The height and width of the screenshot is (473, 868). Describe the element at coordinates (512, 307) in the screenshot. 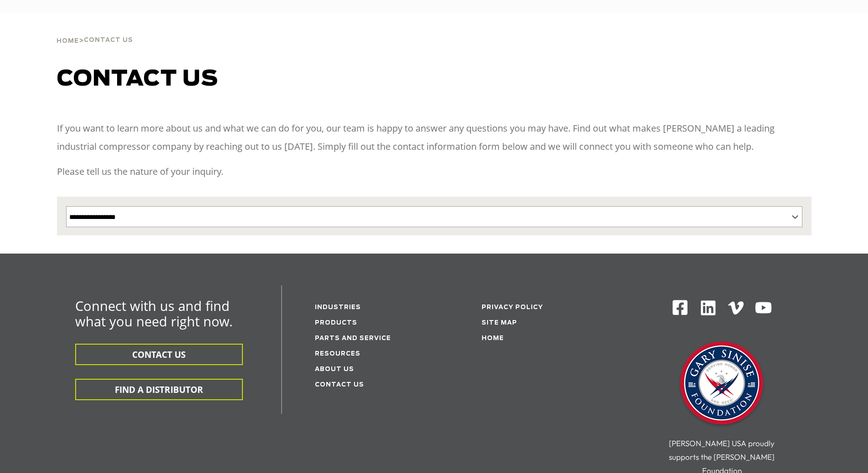

I see `a: Privacy Policy` at that location.